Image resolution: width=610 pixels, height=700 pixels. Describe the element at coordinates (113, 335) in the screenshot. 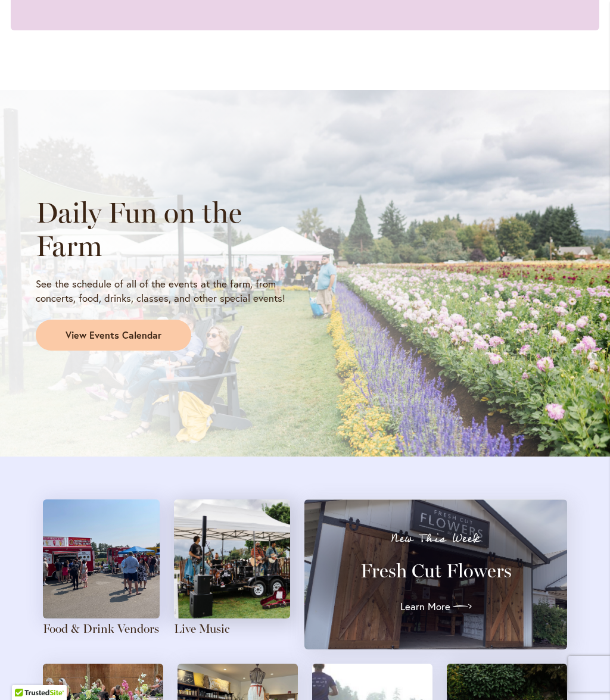

I see `a: View Events Calendar` at that location.